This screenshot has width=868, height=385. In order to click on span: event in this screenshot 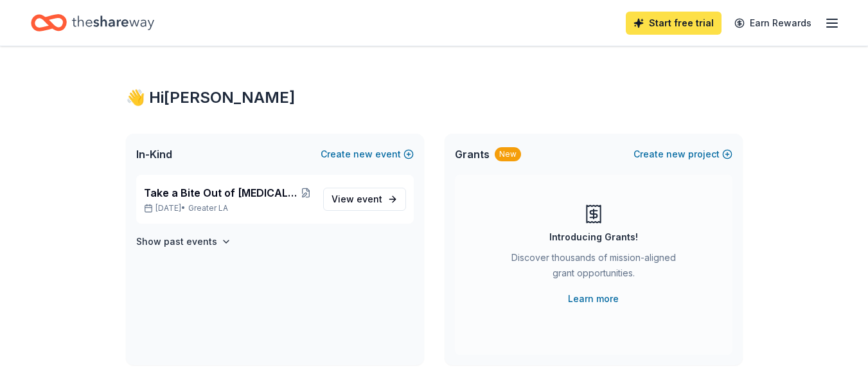, I will do `click(369, 198)`.